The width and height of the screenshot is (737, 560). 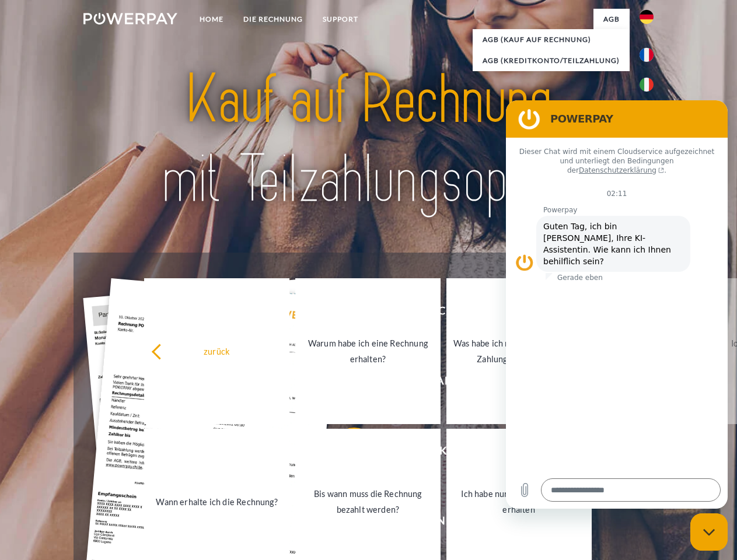 I want to click on a: AGB (Kauf auf Rechnung), so click(x=551, y=40).